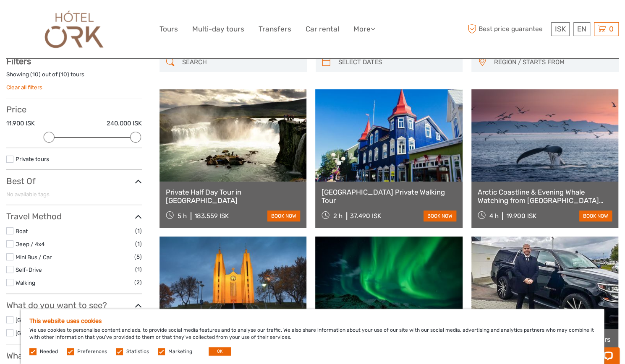 The image size is (625, 364). Describe the element at coordinates (168, 29) in the screenshot. I see `a: Tours` at that location.